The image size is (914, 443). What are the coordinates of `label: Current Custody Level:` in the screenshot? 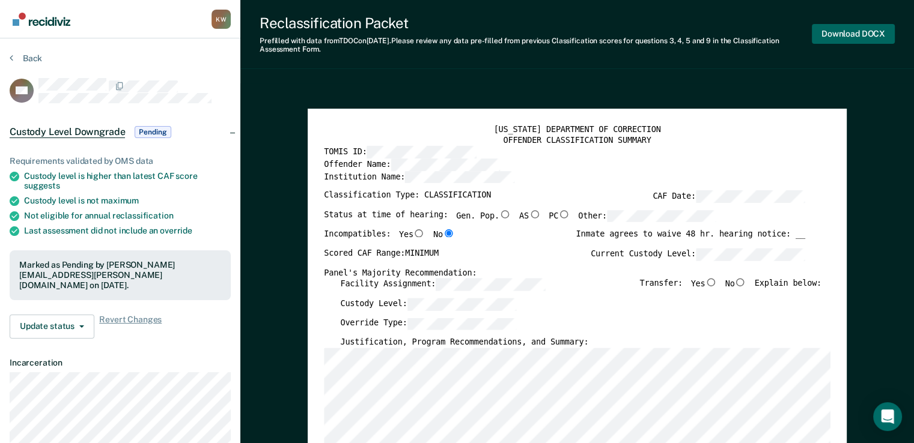 It's located at (698, 254).